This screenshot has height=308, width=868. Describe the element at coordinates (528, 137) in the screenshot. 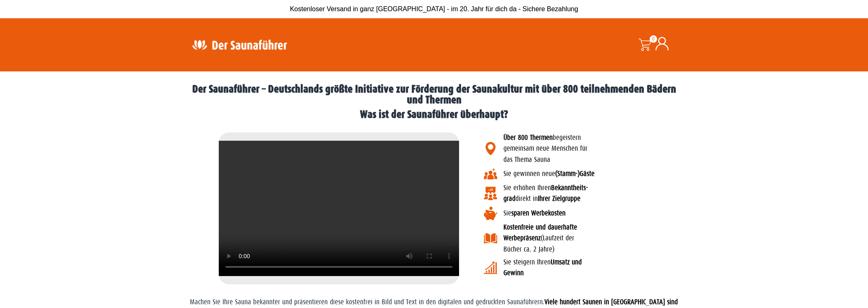

I see `b: Über 800 Thermen` at that location.